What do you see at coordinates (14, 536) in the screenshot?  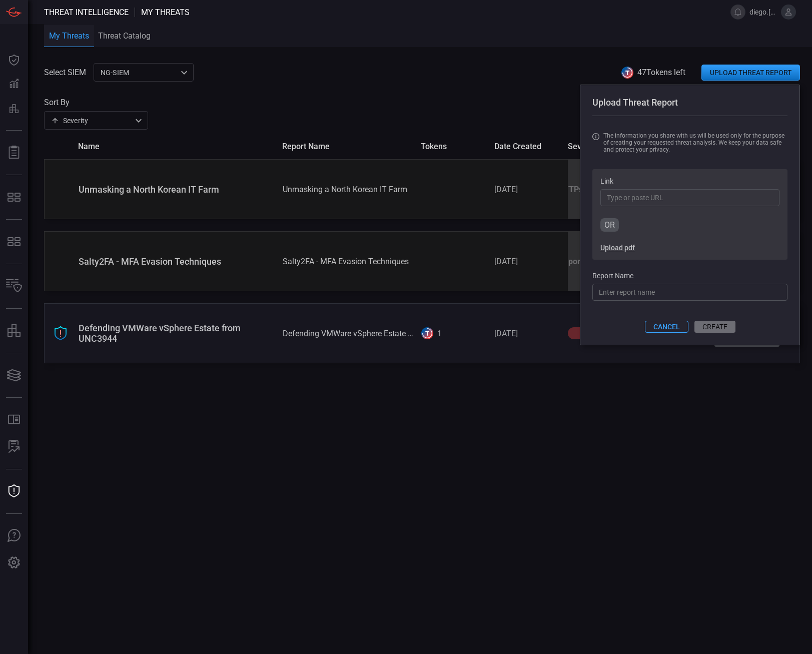 I see `button: Ask Us A Question` at bounding box center [14, 536].